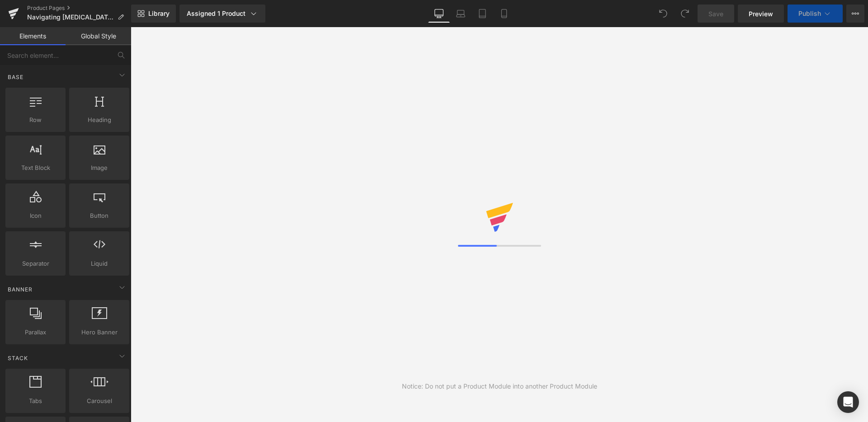 The width and height of the screenshot is (868, 422). Describe the element at coordinates (848, 402) in the screenshot. I see `div: Open Intercom Messenger` at that location.